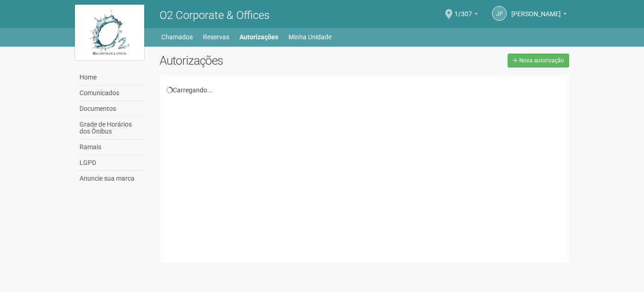 The image size is (644, 292). I want to click on a: Ramais, so click(111, 147).